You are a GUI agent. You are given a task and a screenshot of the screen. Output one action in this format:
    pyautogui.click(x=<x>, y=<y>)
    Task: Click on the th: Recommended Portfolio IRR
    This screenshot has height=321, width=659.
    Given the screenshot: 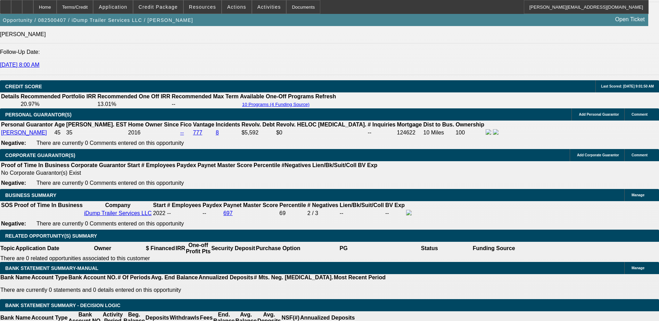 What is the action you would take?
    pyautogui.click(x=58, y=97)
    